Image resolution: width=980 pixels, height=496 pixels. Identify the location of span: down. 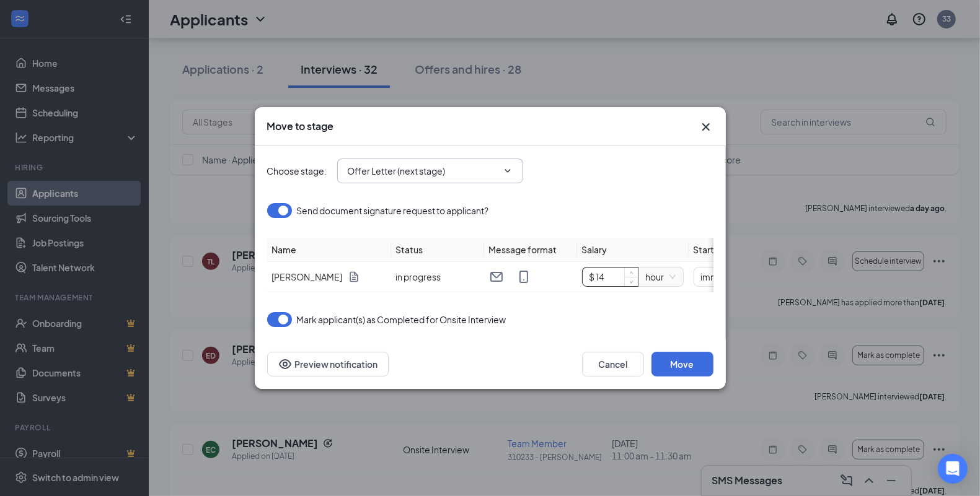
(631, 282).